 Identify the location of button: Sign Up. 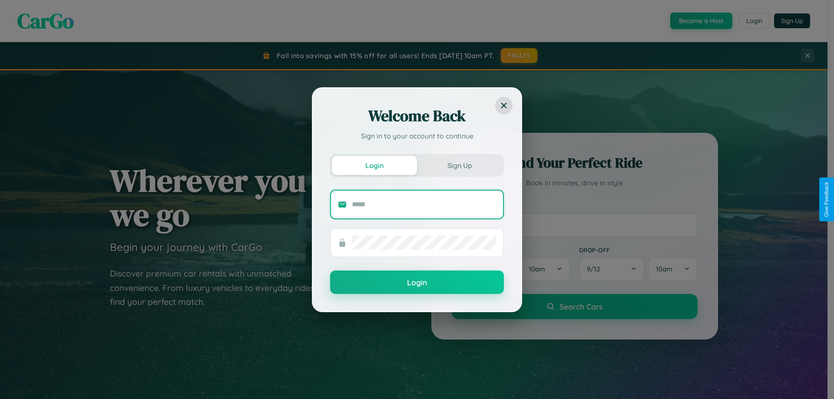
(459, 165).